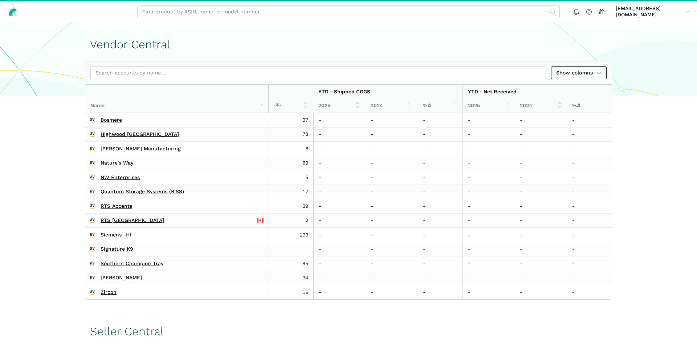 The width and height of the screenshot is (697, 344). Describe the element at coordinates (260, 220) in the screenshot. I see `img: 243-canada-6dcbff6b5ddfbc3d576af9e026b5d206327223395eaa30c1e22b34077c083801.svg` at that location.